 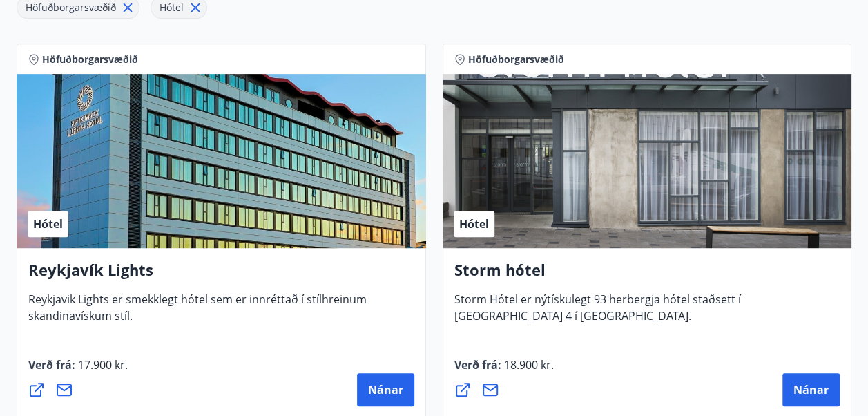 I want to click on span: 18.900 kr., so click(x=528, y=364).